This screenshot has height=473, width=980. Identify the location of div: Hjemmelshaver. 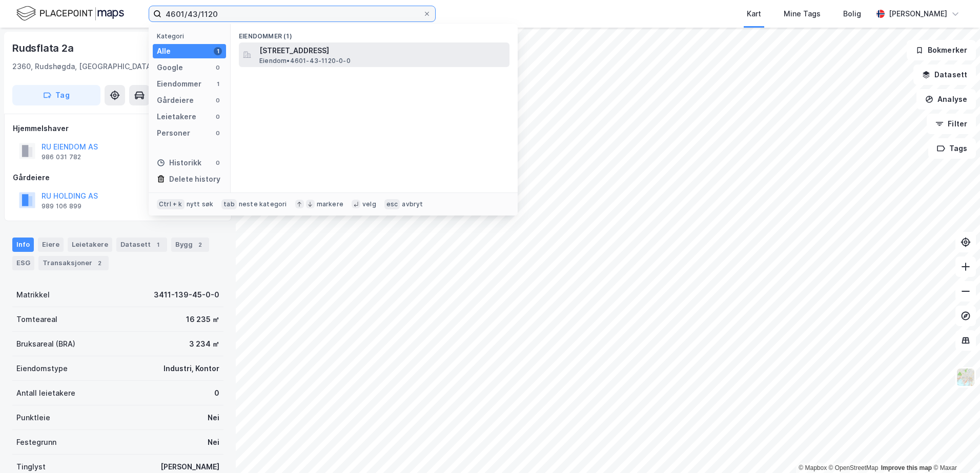
(118, 129).